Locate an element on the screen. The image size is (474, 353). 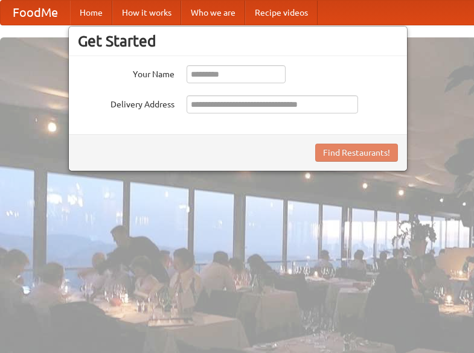
a: How it works is located at coordinates (147, 13).